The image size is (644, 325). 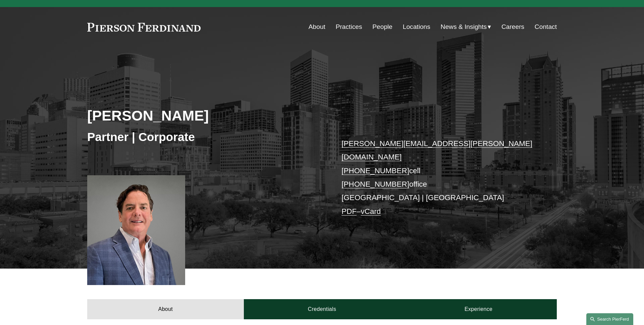 What do you see at coordinates (610, 319) in the screenshot?
I see `a: Search this site` at bounding box center [610, 319].